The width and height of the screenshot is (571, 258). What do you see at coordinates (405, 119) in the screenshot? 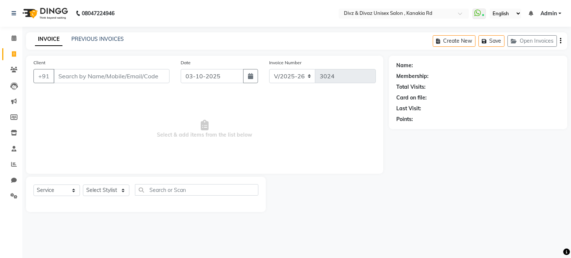
I see `div: Points:` at bounding box center [405, 119].